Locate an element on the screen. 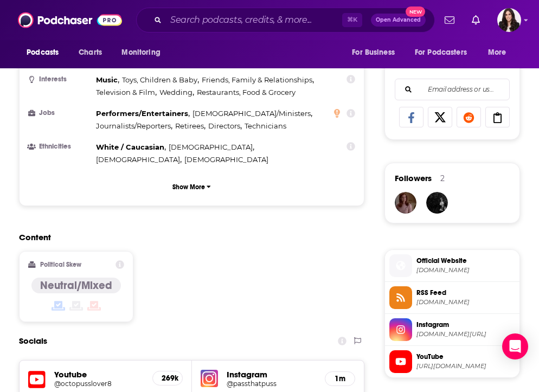  span: ⌘ K is located at coordinates (352, 20).